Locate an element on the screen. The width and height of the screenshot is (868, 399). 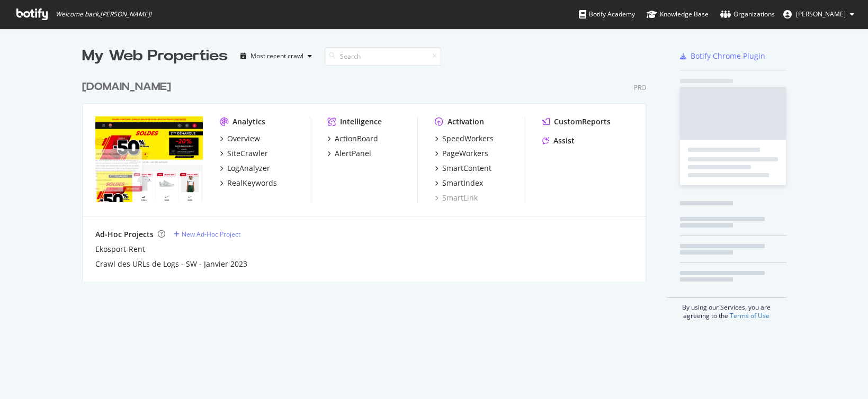
div: Intelligence is located at coordinates (361, 122).